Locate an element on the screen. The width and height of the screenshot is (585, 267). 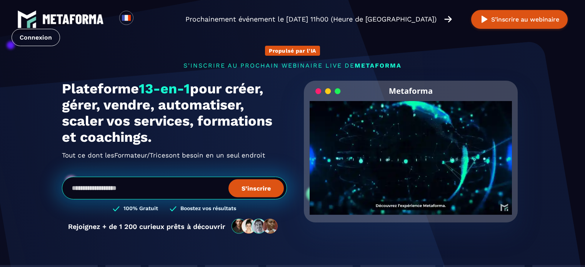
span: METAFORMA is located at coordinates (378, 65).